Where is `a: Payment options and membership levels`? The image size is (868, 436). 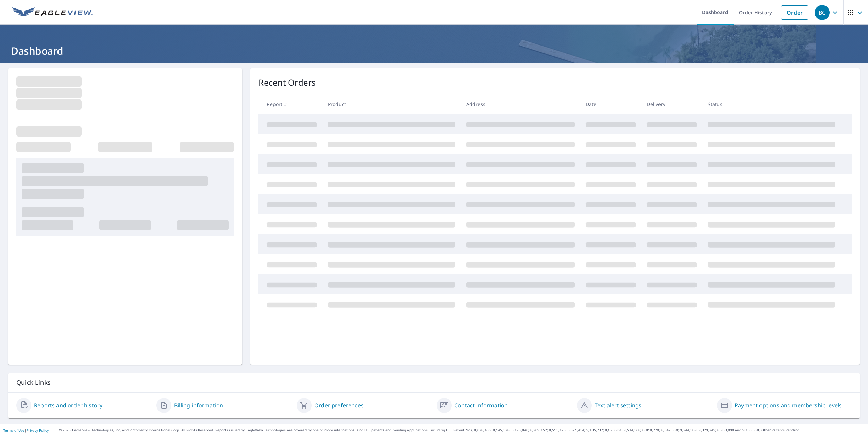
a: Payment options and membership levels is located at coordinates (788, 406).